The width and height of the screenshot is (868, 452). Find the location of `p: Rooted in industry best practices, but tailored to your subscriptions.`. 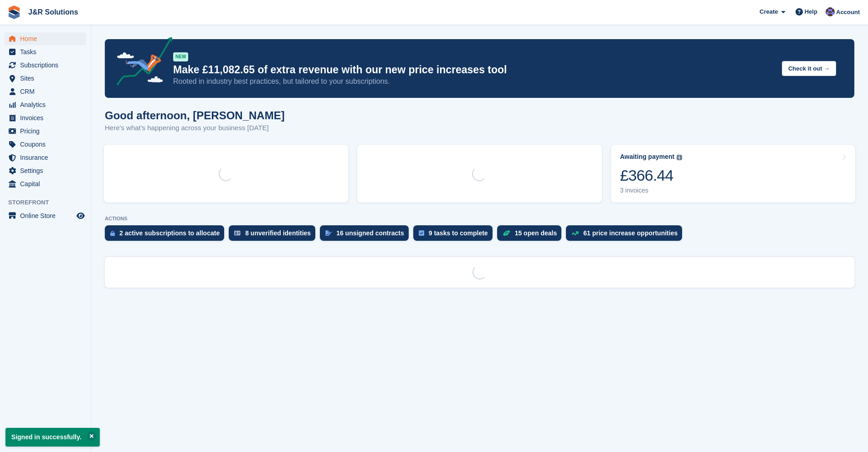

p: Rooted in industry best practices, but tailored to your subscriptions. is located at coordinates (474, 81).